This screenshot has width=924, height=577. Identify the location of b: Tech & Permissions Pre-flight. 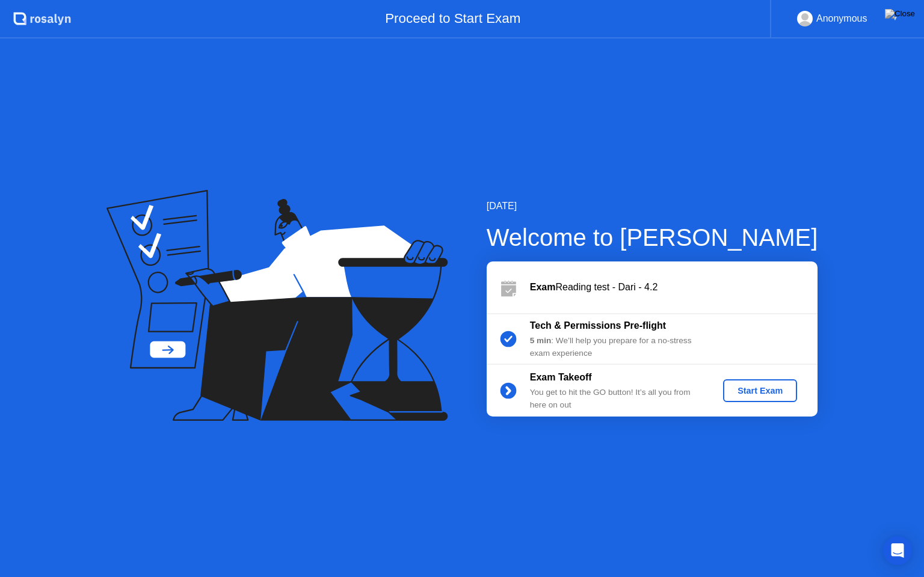
(598, 325).